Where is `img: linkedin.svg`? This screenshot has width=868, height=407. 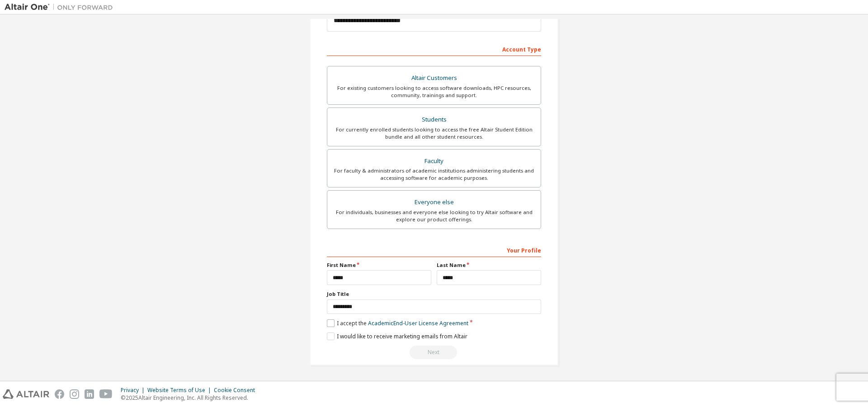 img: linkedin.svg is located at coordinates (89, 394).